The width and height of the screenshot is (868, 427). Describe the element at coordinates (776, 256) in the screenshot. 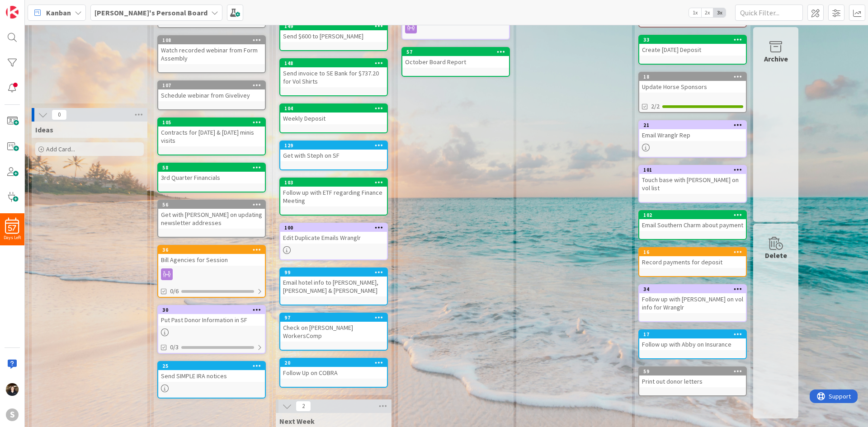

I see `div: Delete` at that location.